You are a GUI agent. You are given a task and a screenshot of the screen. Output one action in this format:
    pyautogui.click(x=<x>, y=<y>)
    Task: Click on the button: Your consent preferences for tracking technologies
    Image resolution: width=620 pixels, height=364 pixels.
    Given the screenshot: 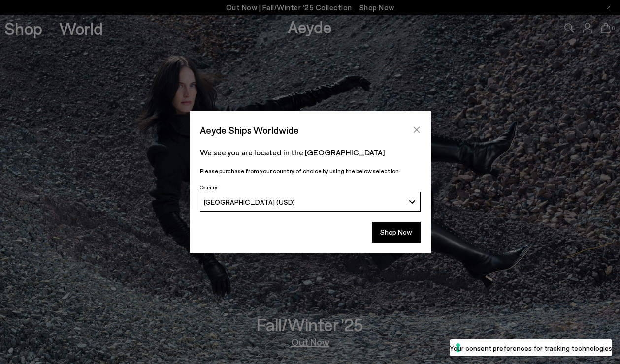 What is the action you would take?
    pyautogui.click(x=531, y=348)
    